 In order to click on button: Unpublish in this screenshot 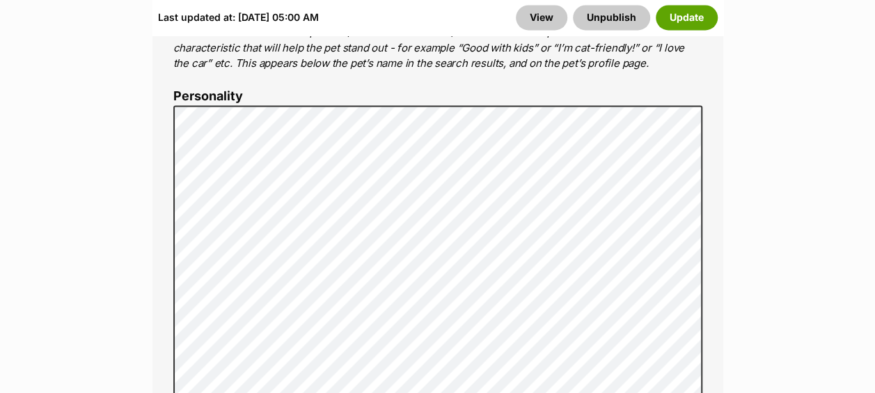, I will do `click(611, 17)`.